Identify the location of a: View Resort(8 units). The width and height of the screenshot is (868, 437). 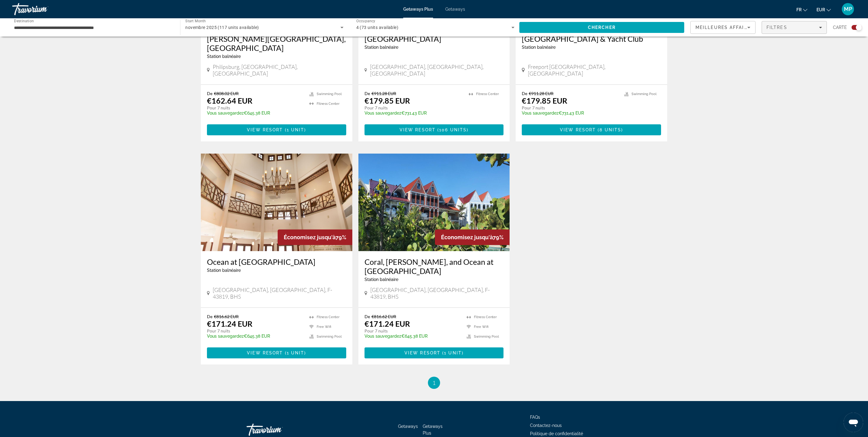
(591, 130).